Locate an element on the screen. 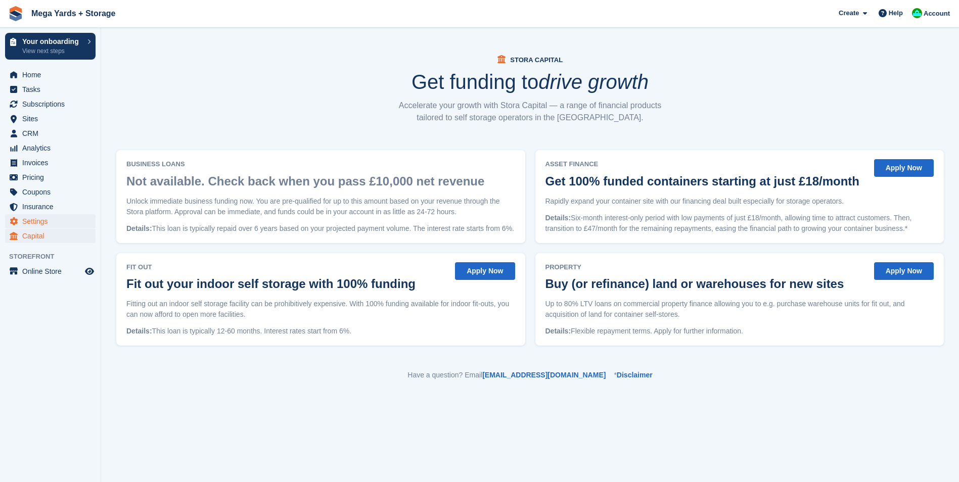 This screenshot has width=959, height=482. span: Coupons is located at coordinates (53, 192).